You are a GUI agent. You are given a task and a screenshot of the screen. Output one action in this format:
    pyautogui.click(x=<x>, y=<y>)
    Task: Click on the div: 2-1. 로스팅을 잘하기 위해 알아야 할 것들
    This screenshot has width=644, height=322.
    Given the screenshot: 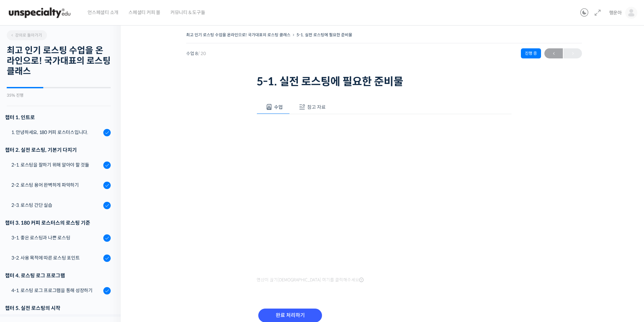 What is the action you would take?
    pyautogui.click(x=56, y=165)
    